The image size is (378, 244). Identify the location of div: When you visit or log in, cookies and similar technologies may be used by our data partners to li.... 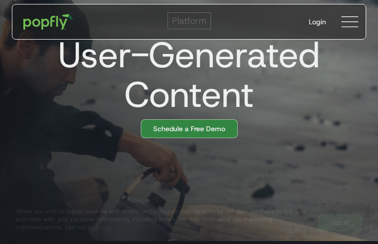
(163, 219).